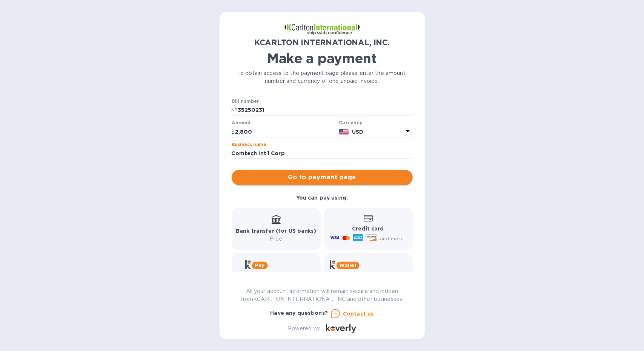  Describe the element at coordinates (322, 198) in the screenshot. I see `b: You can pay using:` at that location.